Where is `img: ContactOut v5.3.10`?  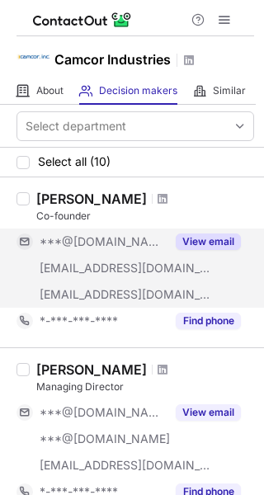 img: ContactOut v5.3.10 is located at coordinates (82, 20).